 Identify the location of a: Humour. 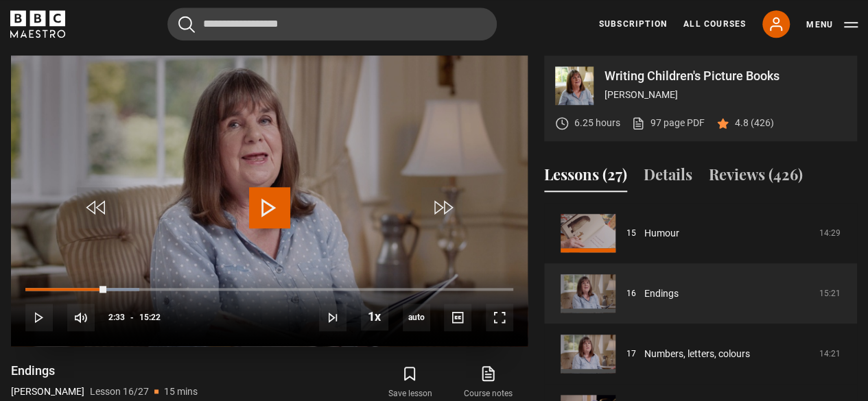
(661, 234).